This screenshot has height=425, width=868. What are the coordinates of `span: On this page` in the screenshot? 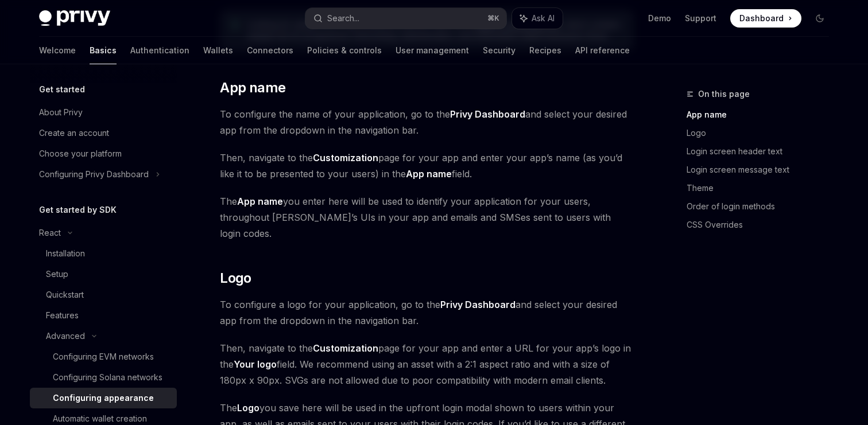 It's located at (724, 94).